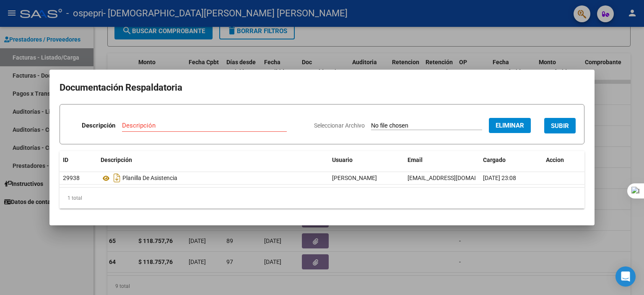 The width and height of the screenshot is (644, 295). Describe the element at coordinates (322, 88) in the screenshot. I see `h2: Documentación Respaldatoria` at that location.